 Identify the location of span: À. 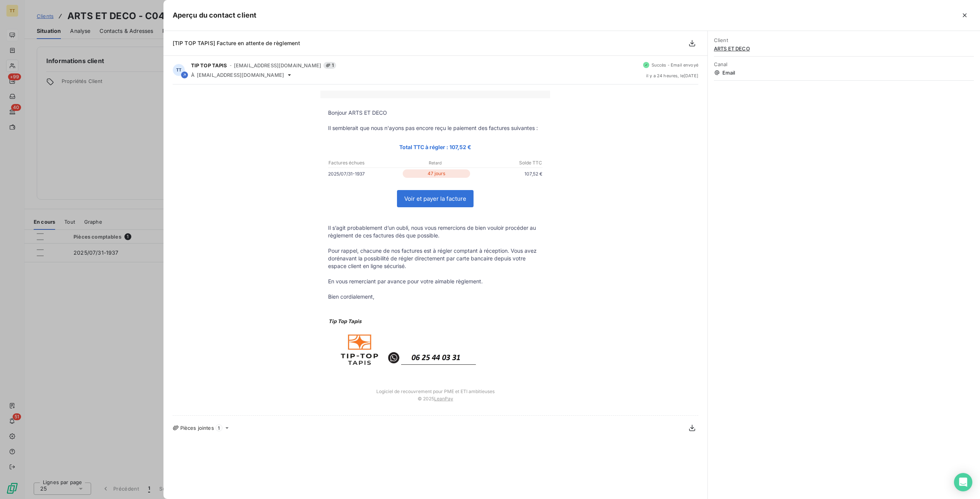
(192, 75).